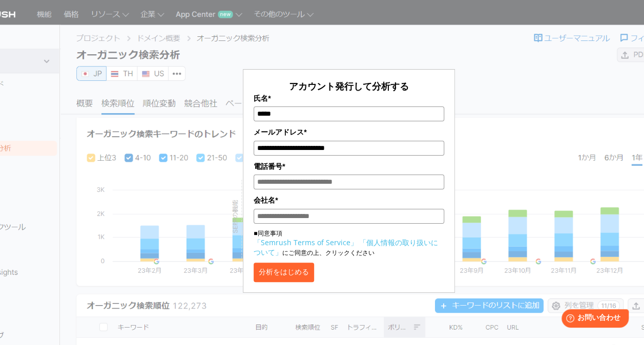 This screenshot has width=644, height=345. I want to click on a: 「Semrush Terms of Service」, so click(305, 242).